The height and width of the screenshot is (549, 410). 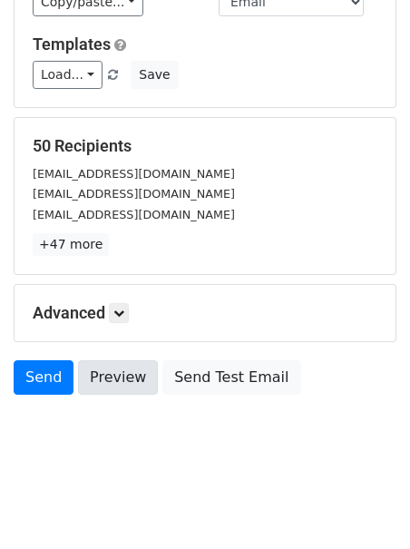 What do you see at coordinates (365, 505) in the screenshot?
I see `div: Chat Widget` at bounding box center [365, 505].